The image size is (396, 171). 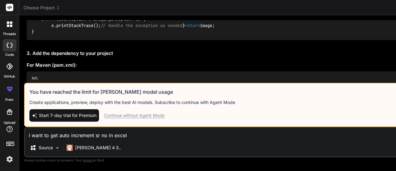 What do you see at coordinates (42, 8) in the screenshot?
I see `span: Choose Project` at bounding box center [42, 8].